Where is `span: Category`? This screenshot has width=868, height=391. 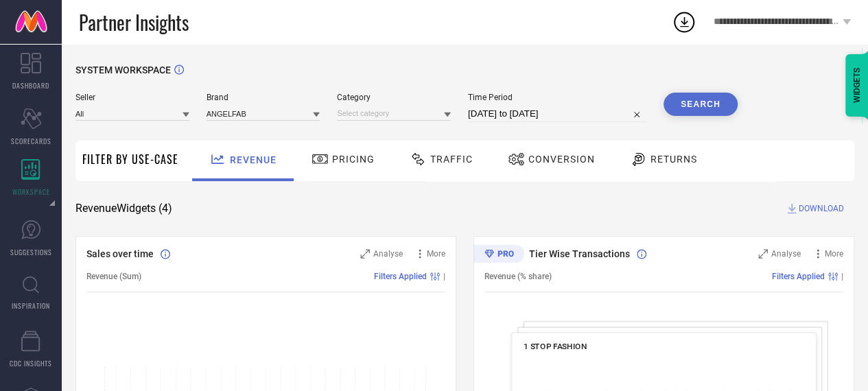
span: Category is located at coordinates (394, 97).